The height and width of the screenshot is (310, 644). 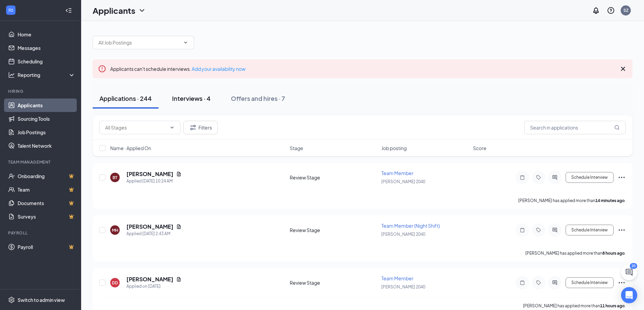 I want to click on button: ChatActive, so click(x=629, y=272).